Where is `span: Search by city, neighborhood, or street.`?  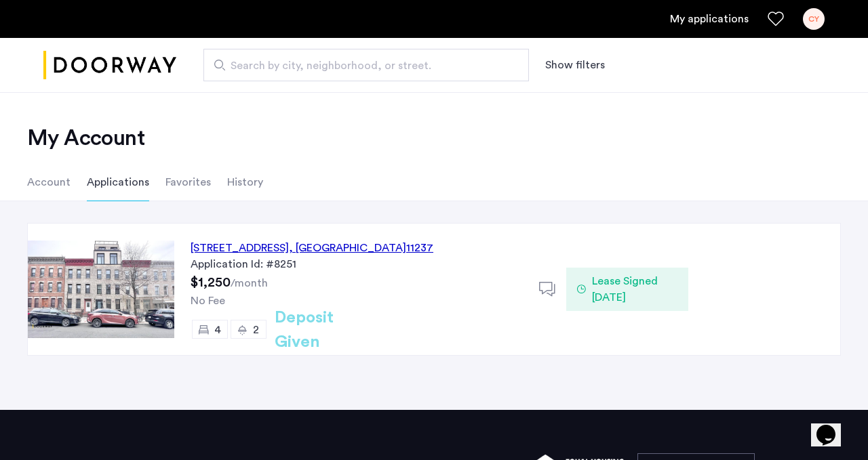 span: Search by city, neighborhood, or street. is located at coordinates (361, 65).